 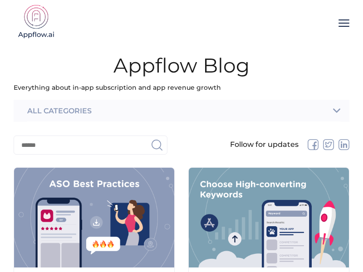 I want to click on img: 2b45daae-afd5-41aa-bd76-47e75bef8a81.png, so click(x=268, y=218).